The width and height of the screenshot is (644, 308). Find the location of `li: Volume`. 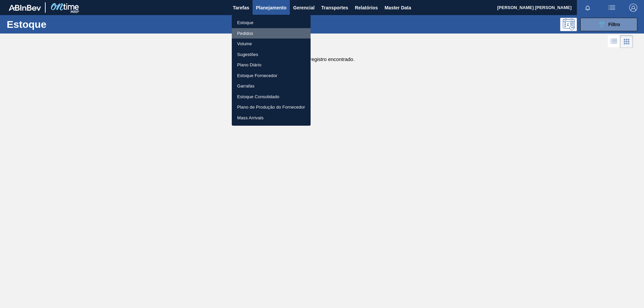

li: Volume is located at coordinates (271, 44).